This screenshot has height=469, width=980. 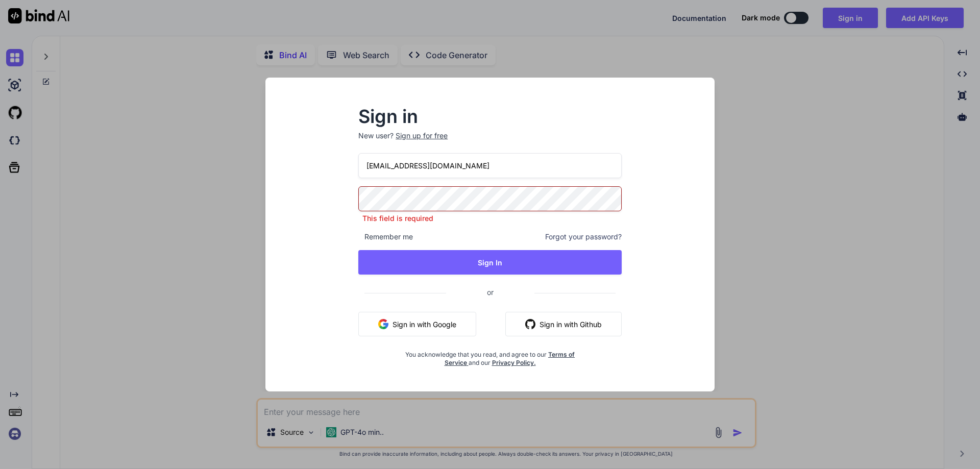 I want to click on p: This field is required, so click(x=490, y=219).